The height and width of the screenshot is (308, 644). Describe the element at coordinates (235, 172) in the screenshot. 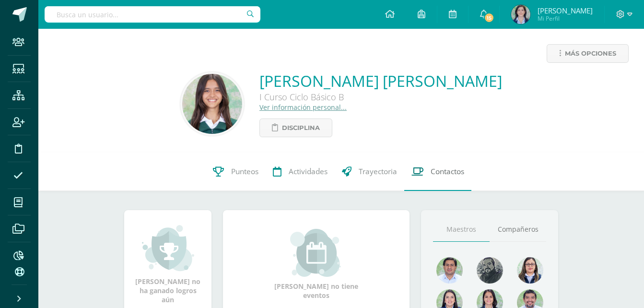

I see `a: Punteos` at that location.